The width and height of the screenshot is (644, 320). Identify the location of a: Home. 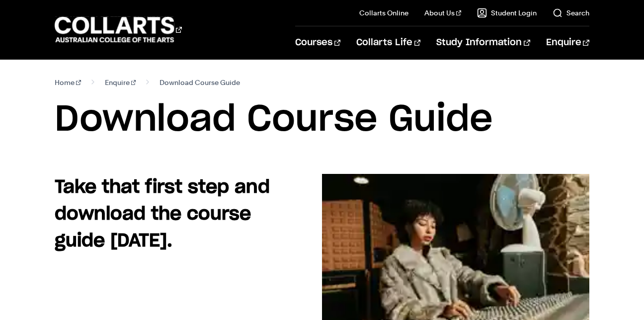
(68, 82).